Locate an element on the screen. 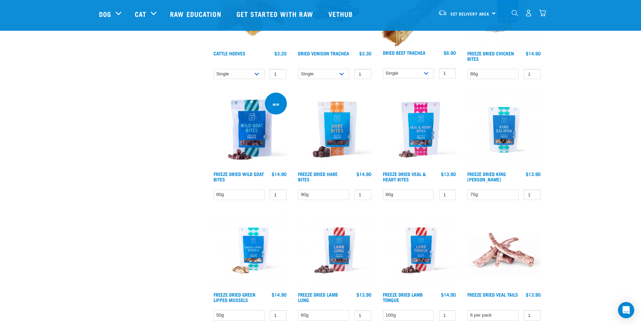 The width and height of the screenshot is (641, 325). img: RE Product Shoot 2023 Nov8571 is located at coordinates (334, 250).